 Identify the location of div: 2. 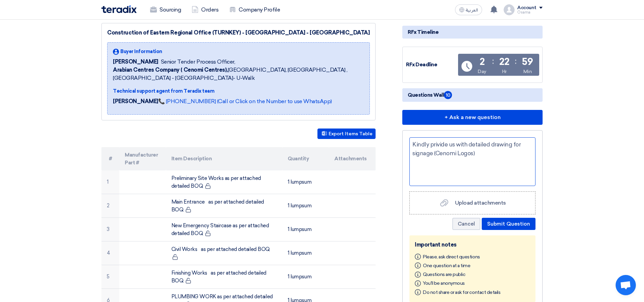
(482, 62).